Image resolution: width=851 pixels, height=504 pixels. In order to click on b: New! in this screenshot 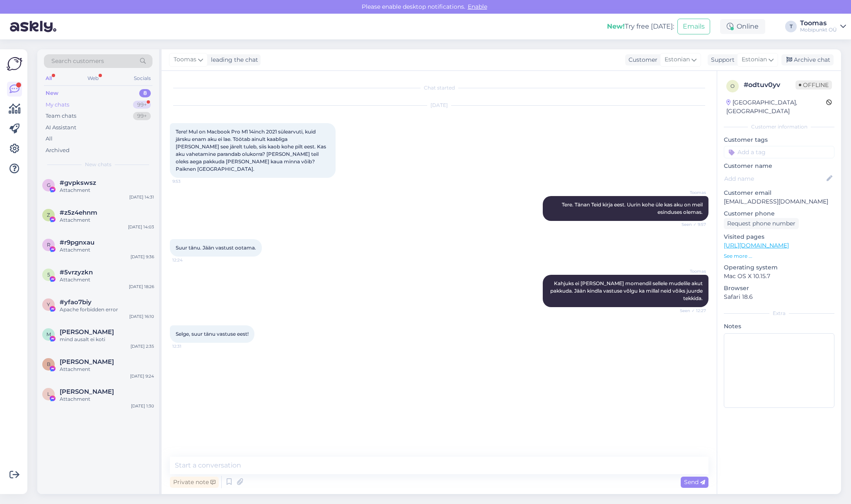, I will do `click(616, 26)`.